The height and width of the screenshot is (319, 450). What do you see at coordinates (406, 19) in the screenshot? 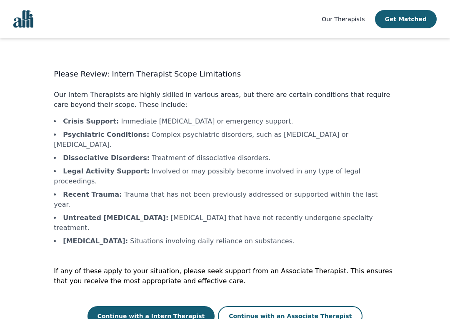
I see `a: Get Matched` at bounding box center [406, 19].